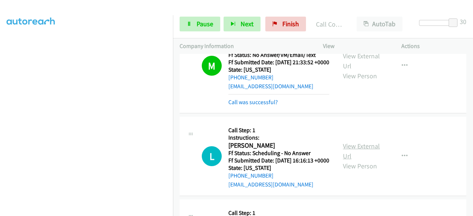 The width and height of the screenshot is (473, 216). What do you see at coordinates (212, 156) in the screenshot?
I see `h1: L` at bounding box center [212, 156].